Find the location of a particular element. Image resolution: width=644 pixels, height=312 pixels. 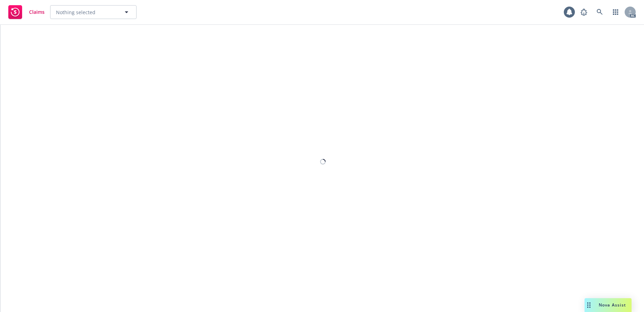

button: Nothing selected is located at coordinates (93, 12).